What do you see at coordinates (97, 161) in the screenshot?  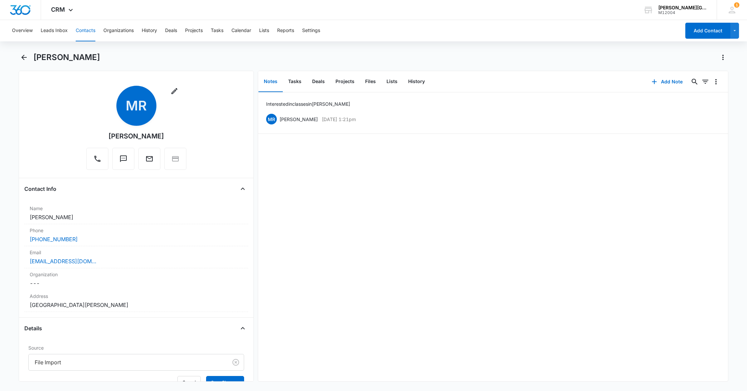 I see `a: Call` at bounding box center [97, 161].